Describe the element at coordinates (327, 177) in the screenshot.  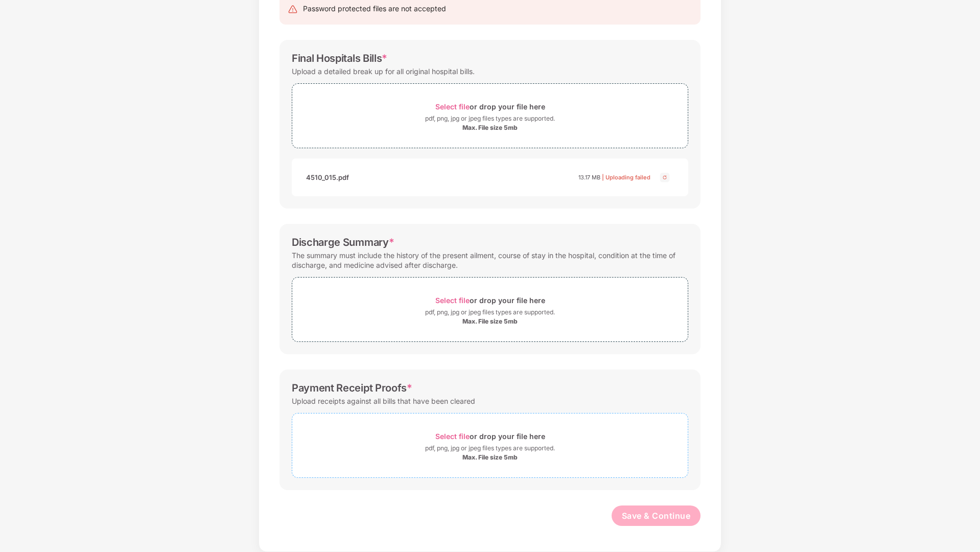
I see `div: 4510_015.pdf` at that location.